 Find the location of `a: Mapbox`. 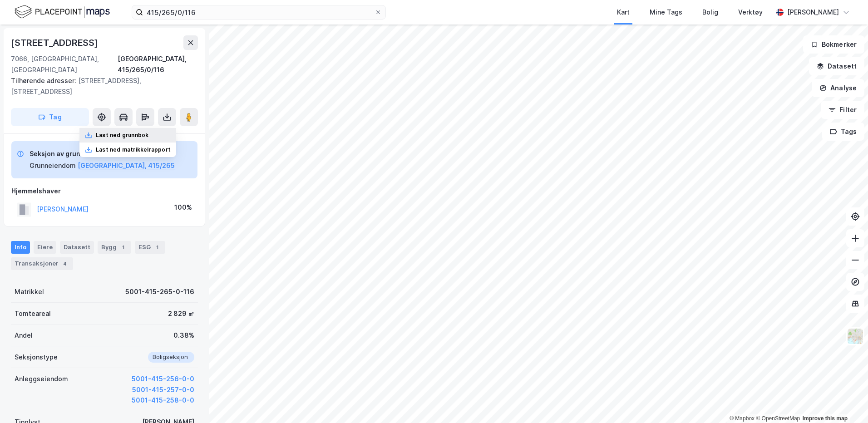

a: Mapbox is located at coordinates (742, 418).